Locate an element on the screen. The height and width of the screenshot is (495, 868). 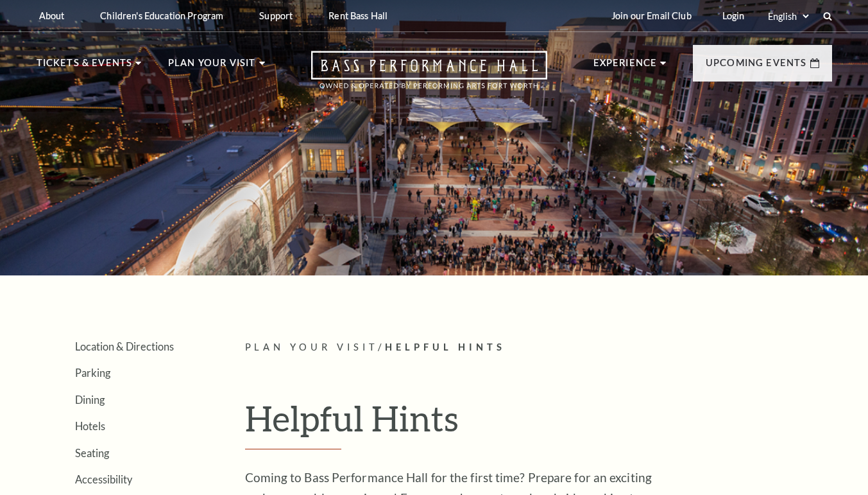
p: Support is located at coordinates (276, 16).